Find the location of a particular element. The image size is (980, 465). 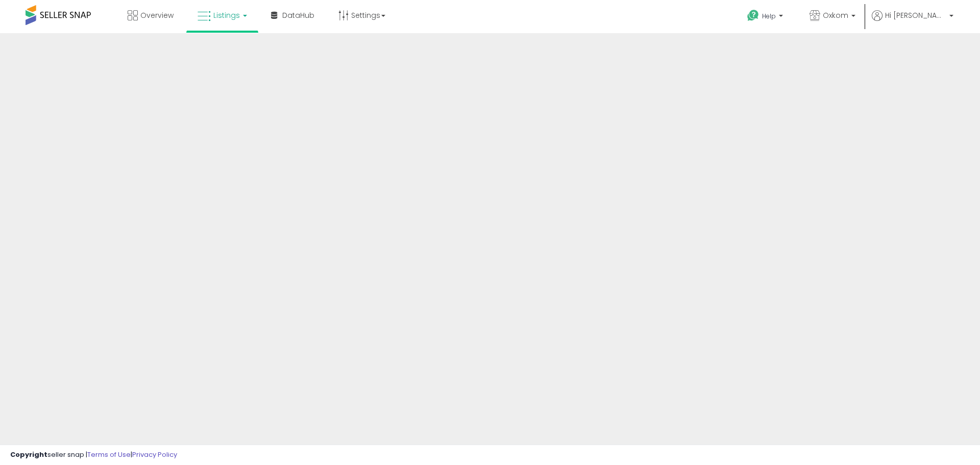

span: Help is located at coordinates (769, 16).